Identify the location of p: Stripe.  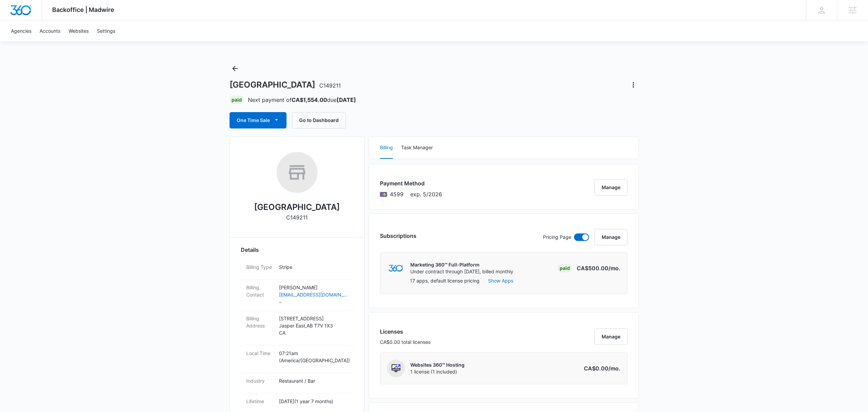
(313, 267).